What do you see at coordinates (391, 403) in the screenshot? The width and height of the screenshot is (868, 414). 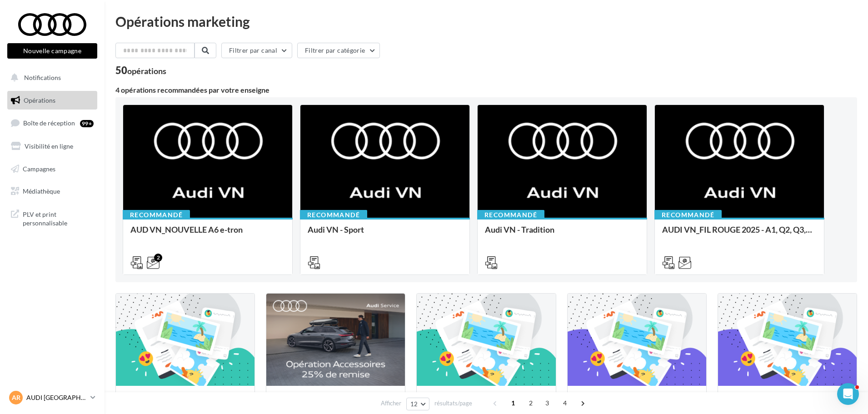 I see `span: Afficher` at bounding box center [391, 403].